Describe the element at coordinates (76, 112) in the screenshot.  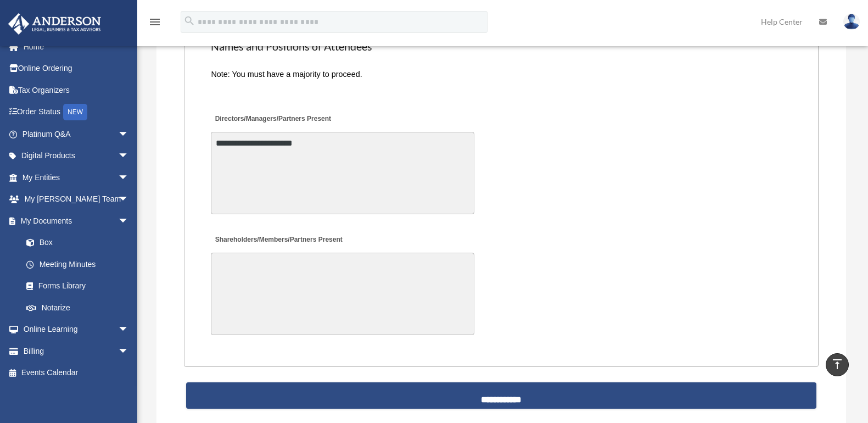
I see `a: Order StatusNEW` at that location.